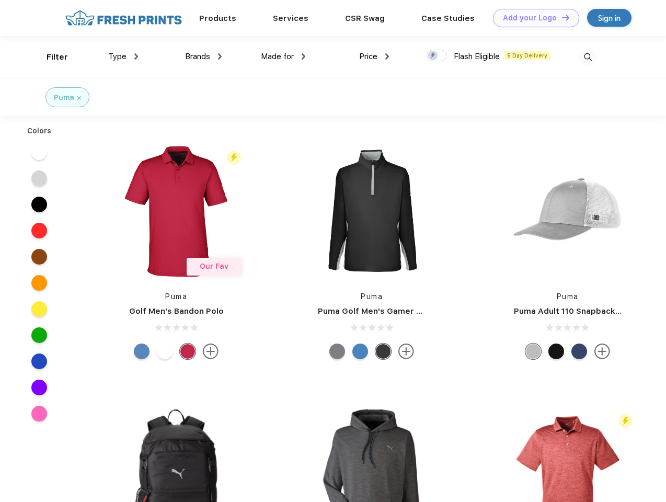  Describe the element at coordinates (188, 351) in the screenshot. I see `div: Ski Patrol` at that location.